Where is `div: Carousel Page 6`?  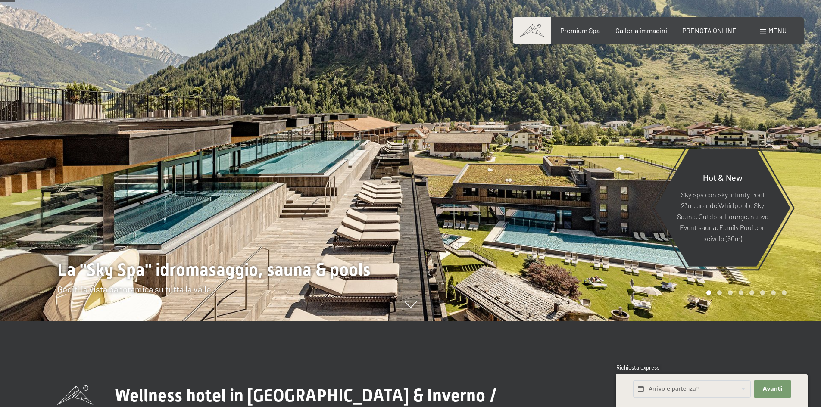 div: Carousel Page 6 is located at coordinates (762, 293).